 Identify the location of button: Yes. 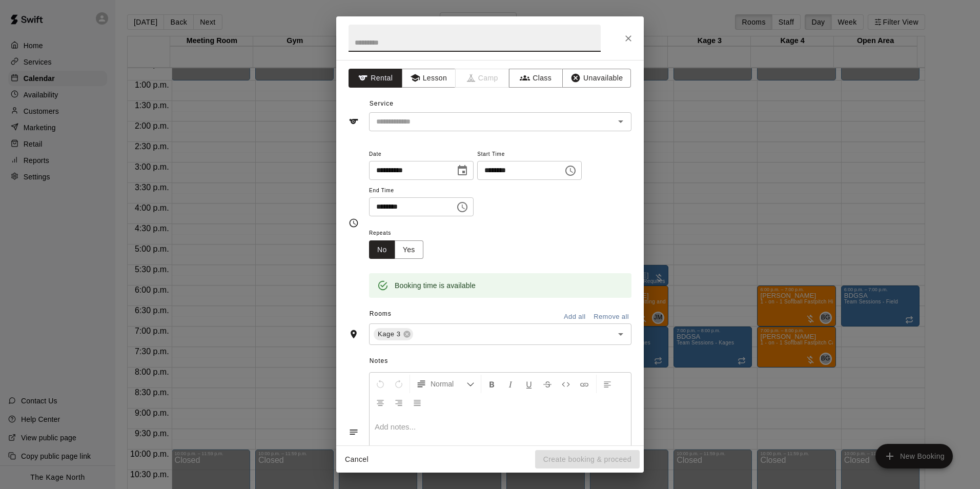
(409, 250).